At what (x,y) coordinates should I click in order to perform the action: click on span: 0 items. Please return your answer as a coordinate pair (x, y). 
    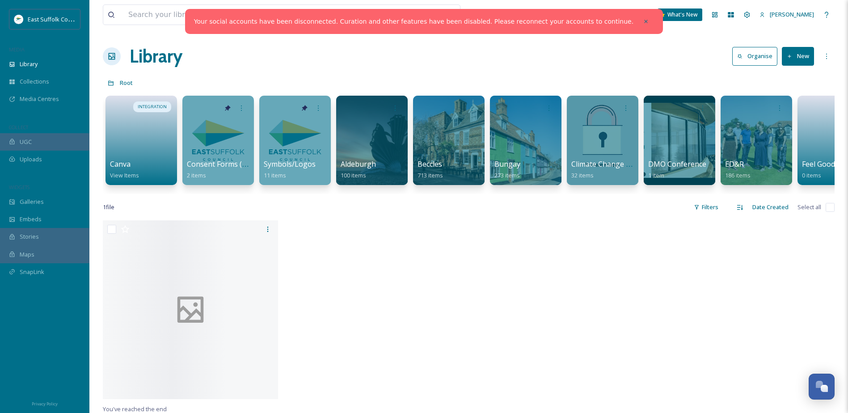
    Looking at the image, I should click on (811, 175).